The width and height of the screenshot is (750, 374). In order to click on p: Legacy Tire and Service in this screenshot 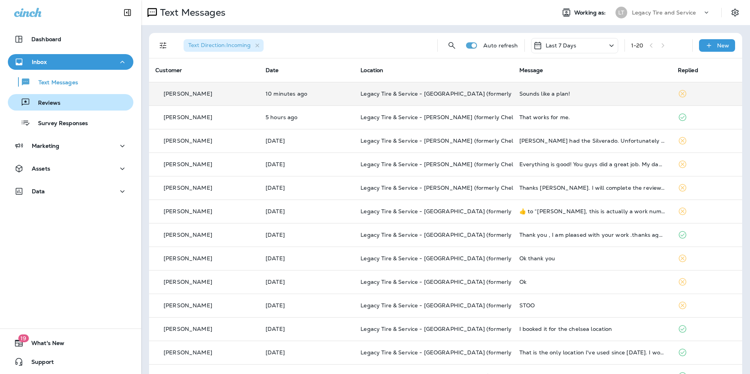, I will do `click(663, 13)`.